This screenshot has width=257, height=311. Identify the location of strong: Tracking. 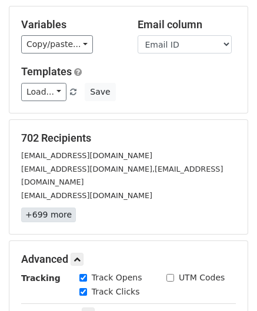
(41, 278).